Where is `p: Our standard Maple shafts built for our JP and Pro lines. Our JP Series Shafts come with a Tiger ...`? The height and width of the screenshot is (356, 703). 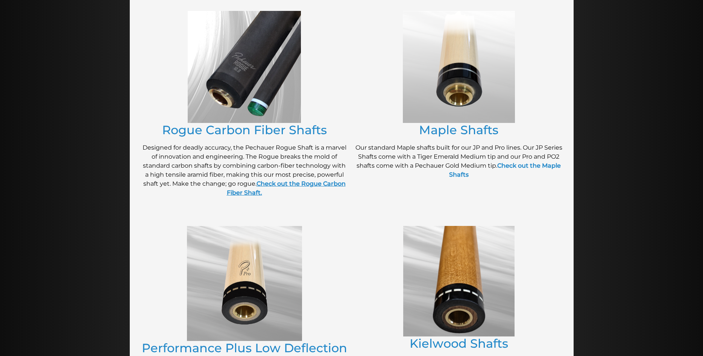
p: Our standard Maple shafts built for our JP and Pro lines. Our JP Series Shafts come with a Tiger ... is located at coordinates (459, 161).